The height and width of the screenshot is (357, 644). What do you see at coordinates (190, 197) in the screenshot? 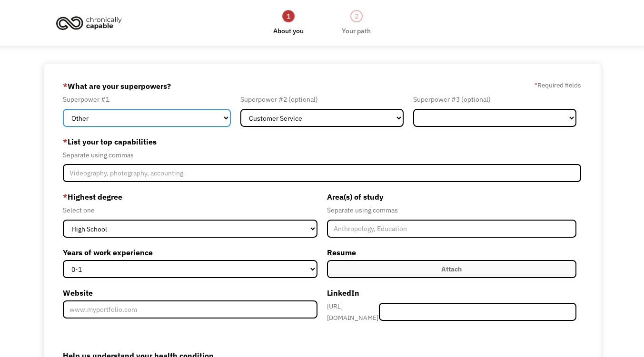
I see `label: Highest degree` at bounding box center [190, 197].